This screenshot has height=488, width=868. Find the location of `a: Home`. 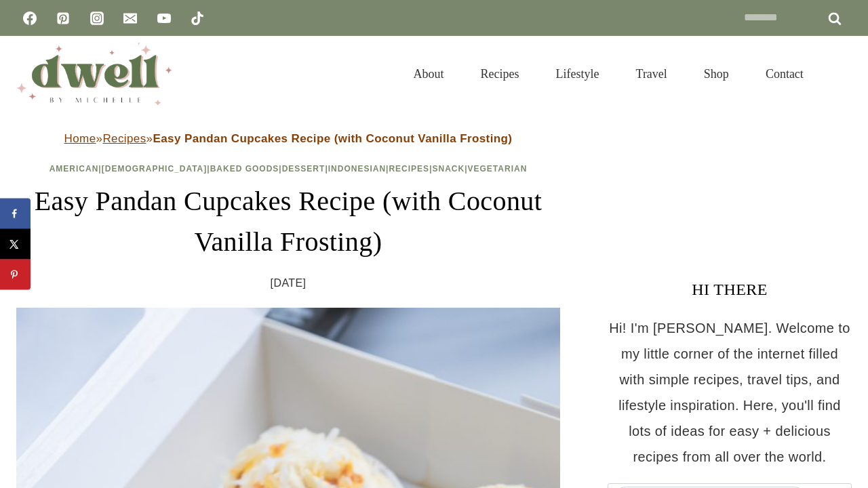

a: Home is located at coordinates (80, 138).